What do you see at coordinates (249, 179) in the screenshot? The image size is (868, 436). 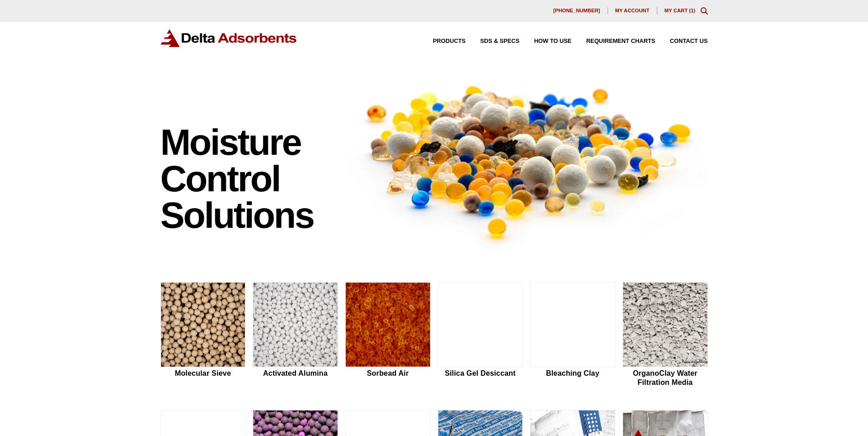 I see `h1: Moisture Control Solutions` at bounding box center [249, 179].